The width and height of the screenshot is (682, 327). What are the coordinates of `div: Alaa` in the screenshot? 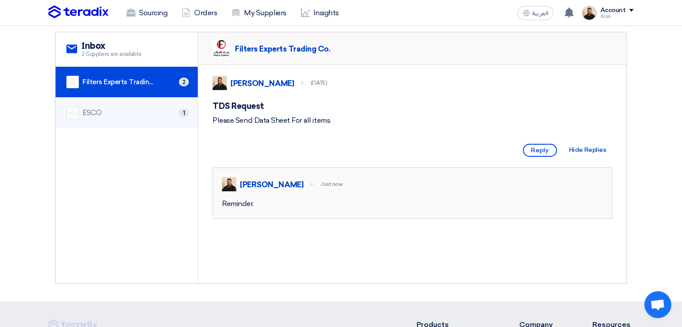 It's located at (617, 16).